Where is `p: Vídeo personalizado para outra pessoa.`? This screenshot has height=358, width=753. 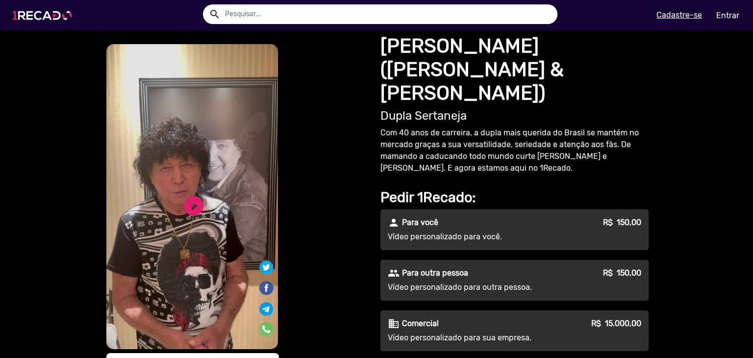
p: Vídeo personalizado para outra pessoa. is located at coordinates (477, 287).